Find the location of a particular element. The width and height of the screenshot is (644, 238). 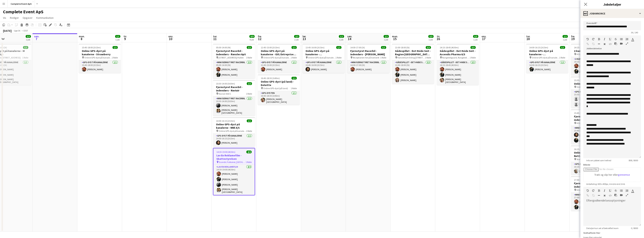

h3: Lav En Reklamefilm - Skattestyrelsen is located at coordinates (234, 157).